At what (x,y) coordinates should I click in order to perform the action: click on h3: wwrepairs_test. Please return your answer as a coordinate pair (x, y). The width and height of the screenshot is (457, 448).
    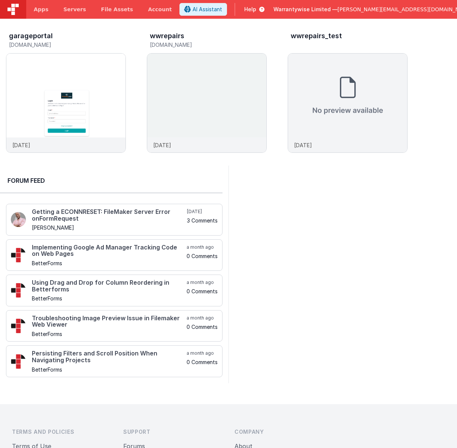
    Looking at the image, I should click on (316, 36).